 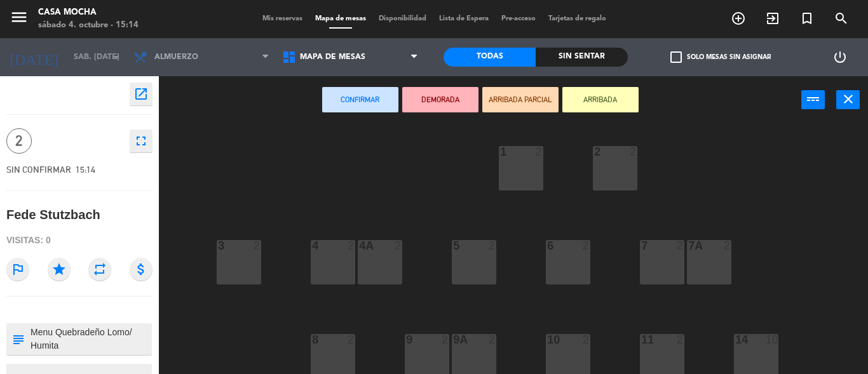 What do you see at coordinates (360, 100) in the screenshot?
I see `button: Confirmar` at bounding box center [360, 100].